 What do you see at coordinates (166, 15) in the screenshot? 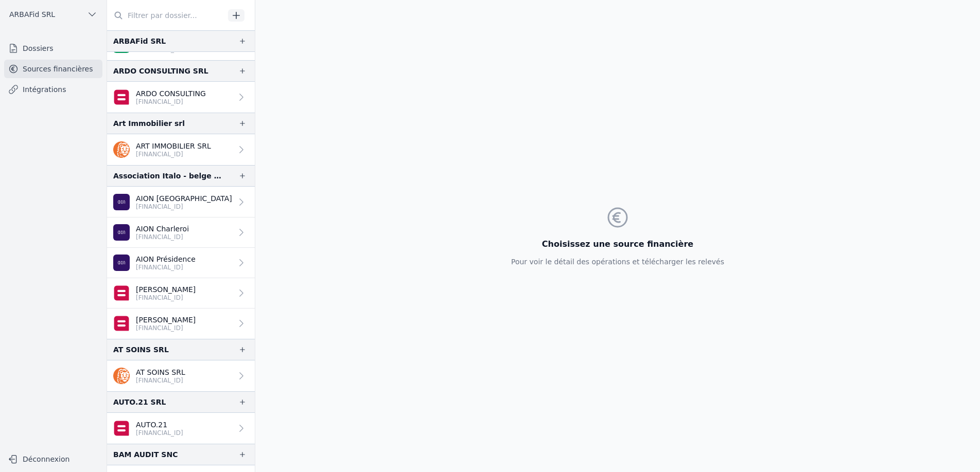
I see `input: Filtrer par dossier...` at bounding box center [166, 15].